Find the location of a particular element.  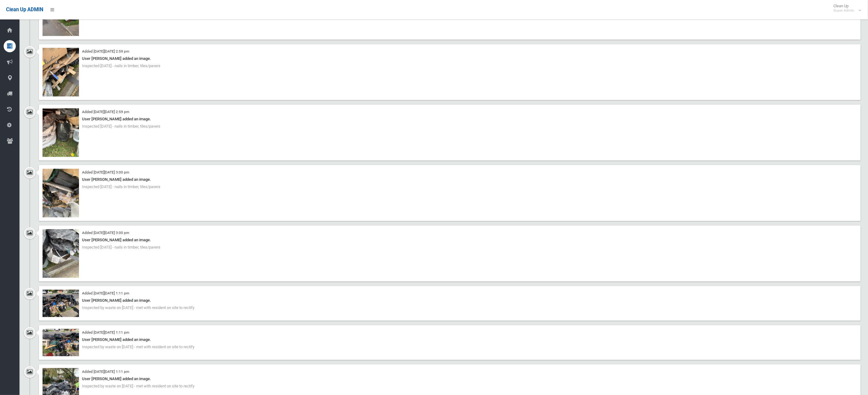

img: 0a51b262-4b25-44f3-b69e-d07c4491ec01.jpg is located at coordinates (61, 303).